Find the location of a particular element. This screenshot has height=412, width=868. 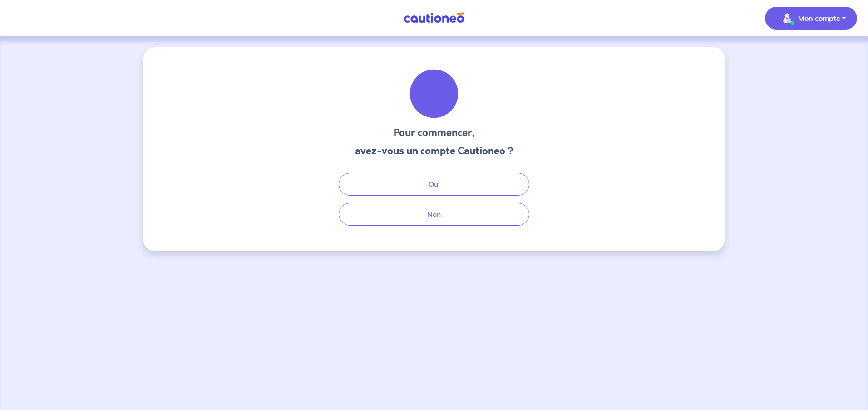

h3: Pour commencer, is located at coordinates (434, 132).